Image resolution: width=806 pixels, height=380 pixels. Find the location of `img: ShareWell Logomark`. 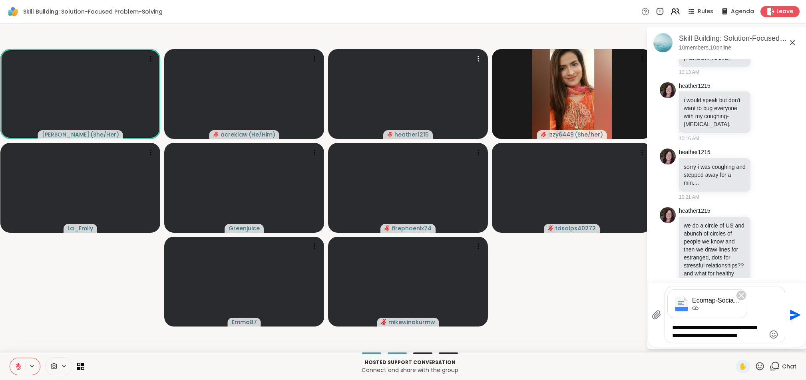

img: ShareWell Logomark is located at coordinates (13, 12).